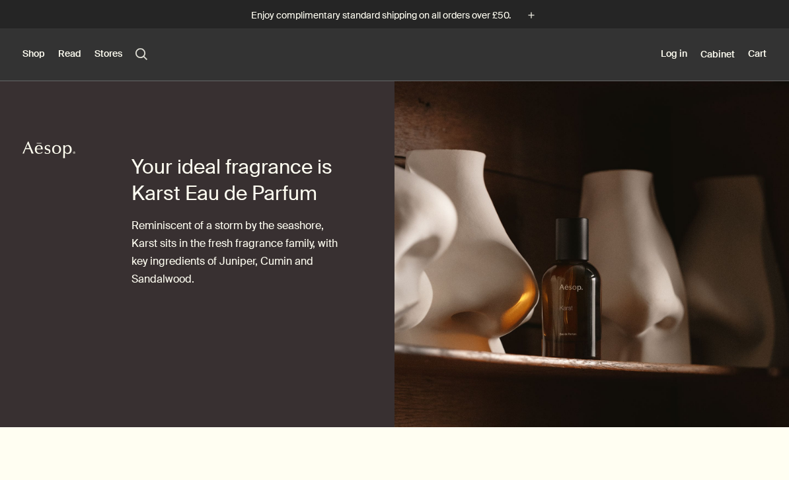 The image size is (789, 480). What do you see at coordinates (713, 55) in the screenshot?
I see `nav: supplementary` at bounding box center [713, 55].